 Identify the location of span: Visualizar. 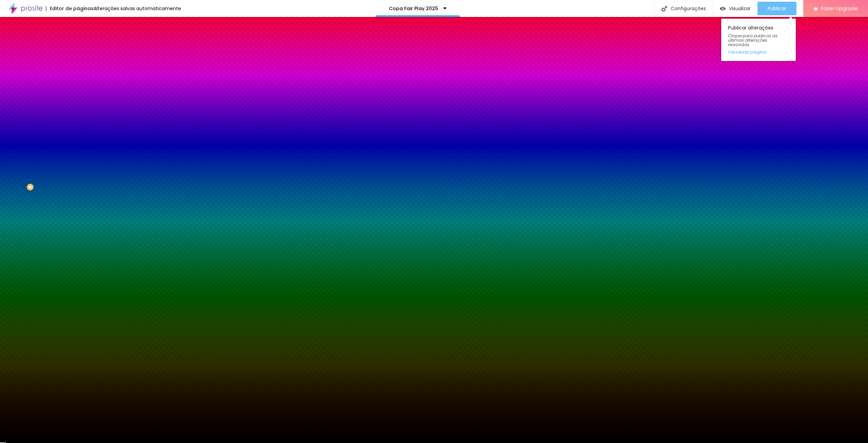
(740, 9).